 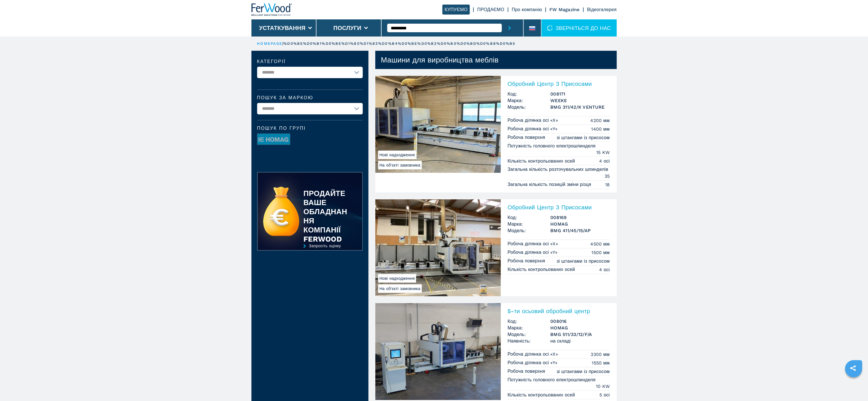 What do you see at coordinates (285, 98) in the screenshot?
I see `font: Пошук за маркою` at bounding box center [285, 98].